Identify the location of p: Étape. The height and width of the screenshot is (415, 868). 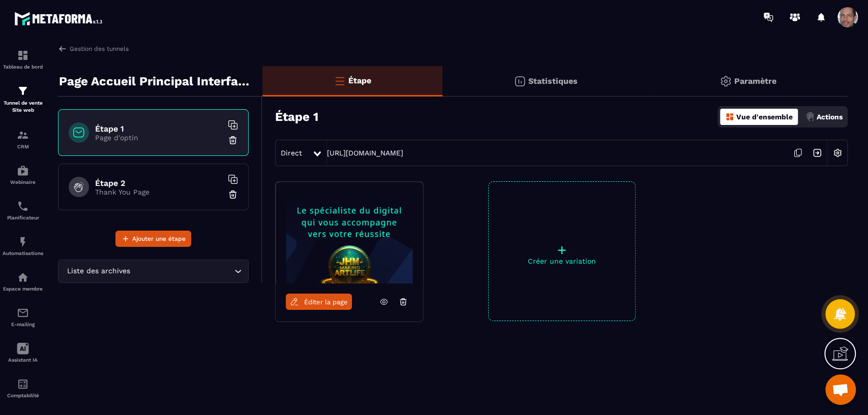
(359, 81).